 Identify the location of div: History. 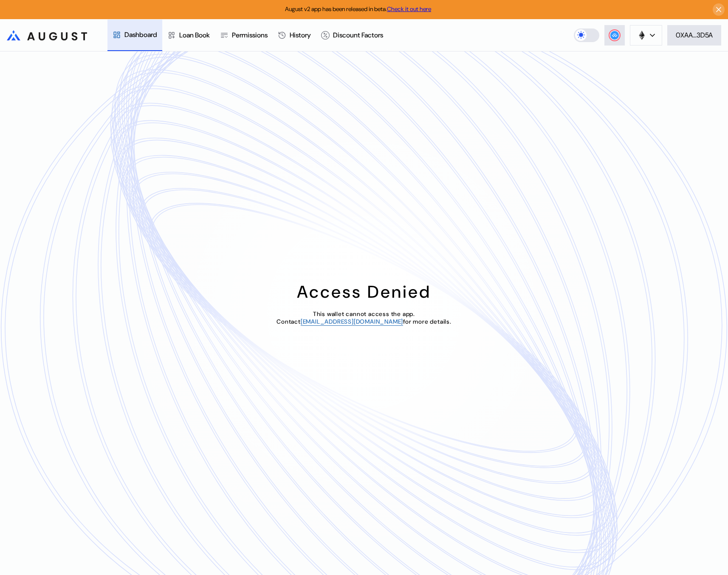
(301, 35).